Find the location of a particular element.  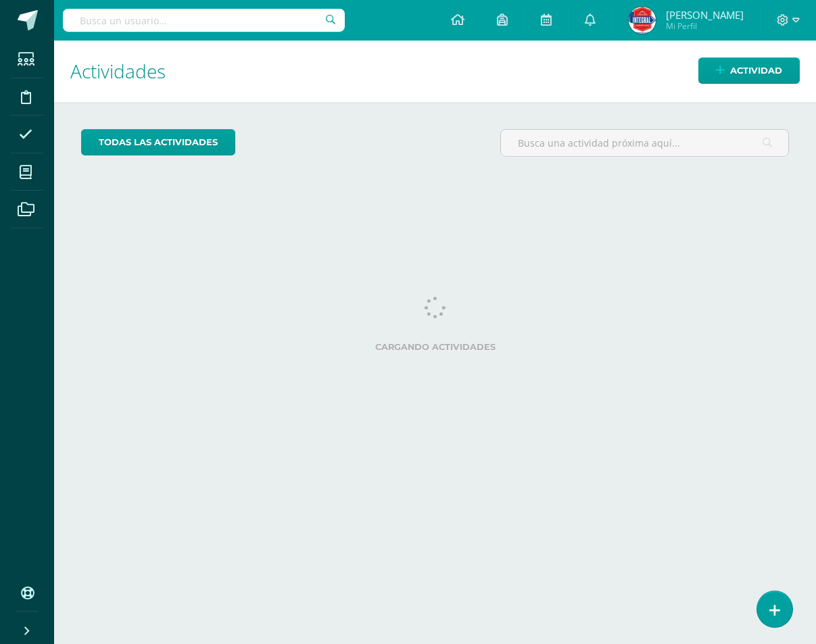

a: todas las Actividades is located at coordinates (158, 142).